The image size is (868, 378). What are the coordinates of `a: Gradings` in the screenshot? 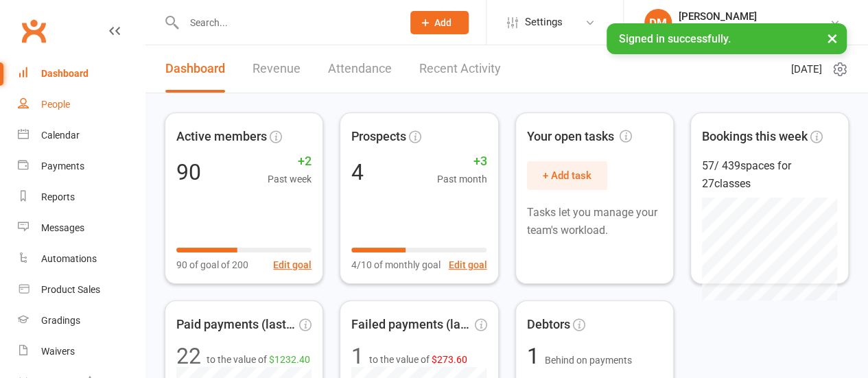 It's located at (81, 320).